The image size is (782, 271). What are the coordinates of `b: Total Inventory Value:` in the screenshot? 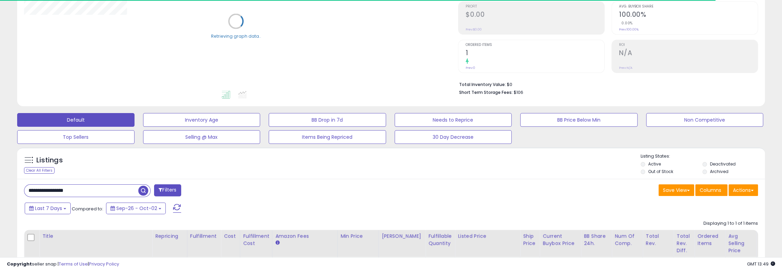 It's located at (482, 84).